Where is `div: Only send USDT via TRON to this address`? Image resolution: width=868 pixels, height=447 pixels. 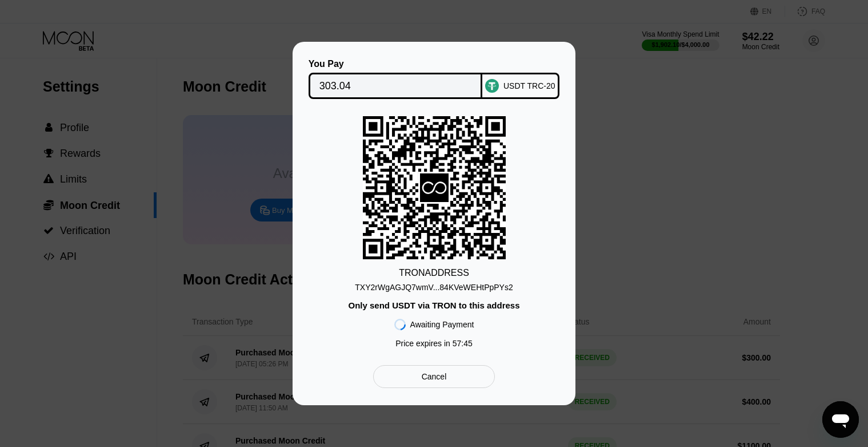 div: Only send USDT via TRON to this address is located at coordinates (434, 305).